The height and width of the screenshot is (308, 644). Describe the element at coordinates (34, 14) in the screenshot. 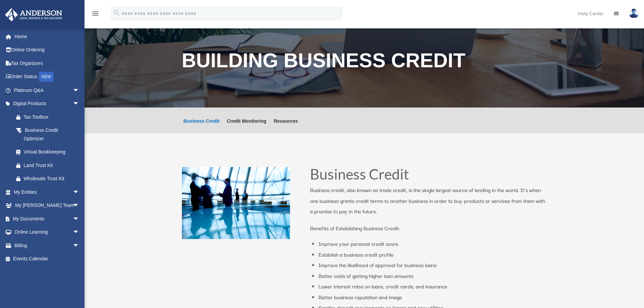

I see `img: Anderson Advisors Platinum Portal` at that location.